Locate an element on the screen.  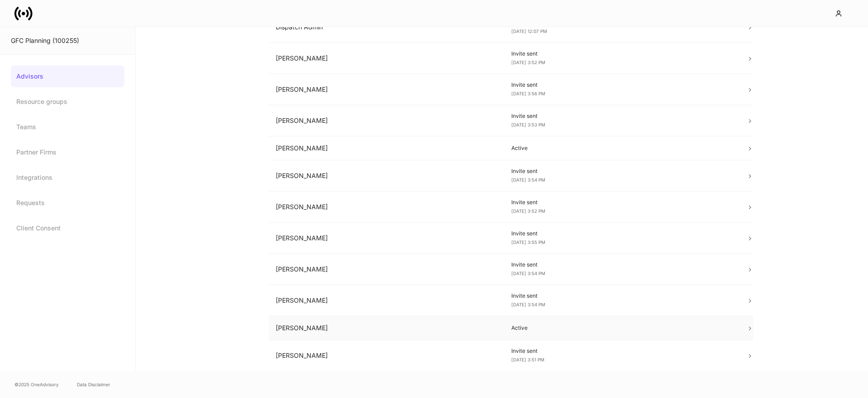
a: Integrations is located at coordinates (67, 178).